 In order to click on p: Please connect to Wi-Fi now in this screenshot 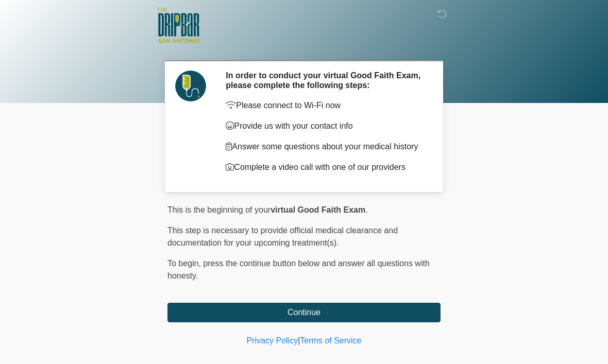, I will do `click(326, 106)`.